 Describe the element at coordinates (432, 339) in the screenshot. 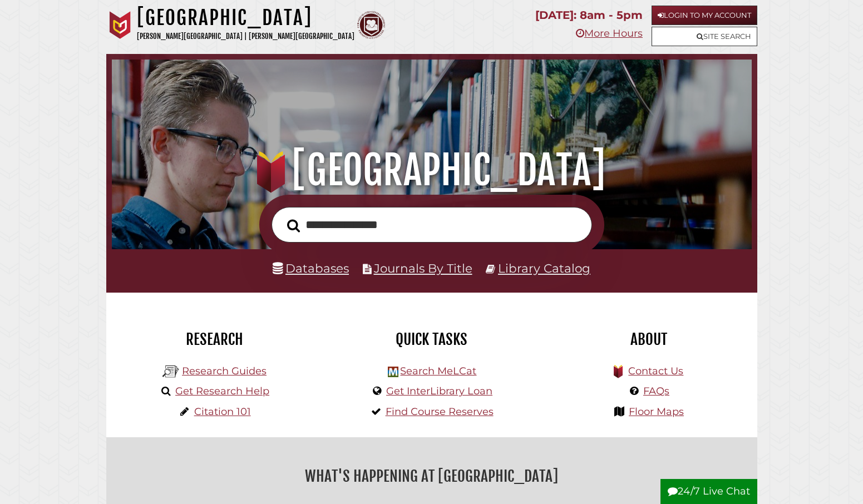

I see `h2: Quick Tasks` at that location.